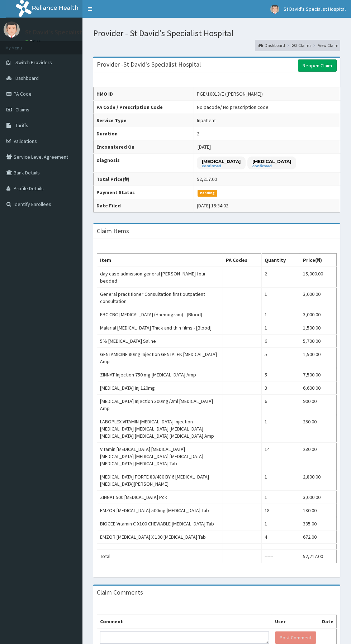 The image size is (351, 644). Describe the element at coordinates (144, 120) in the screenshot. I see `th: Service Type` at that location.